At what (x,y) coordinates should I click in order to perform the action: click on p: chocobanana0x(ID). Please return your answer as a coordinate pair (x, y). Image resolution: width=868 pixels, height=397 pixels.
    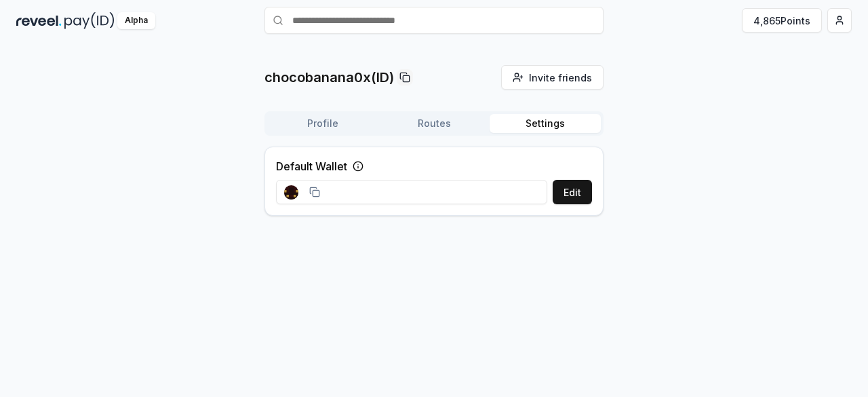
    Looking at the image, I should click on (329, 77).